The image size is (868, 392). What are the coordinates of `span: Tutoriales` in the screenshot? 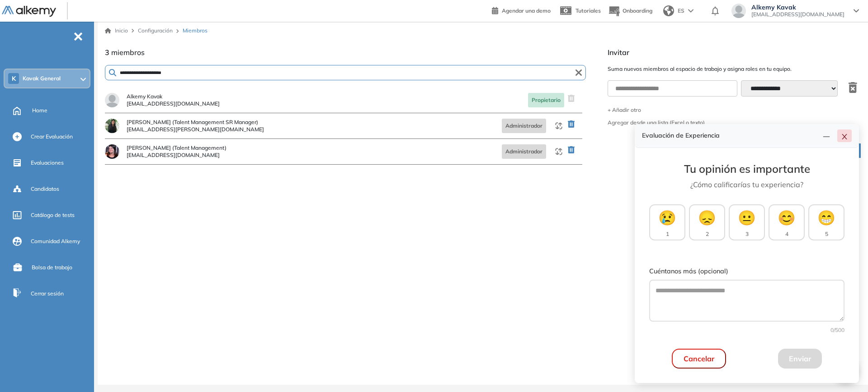 It's located at (588, 11).